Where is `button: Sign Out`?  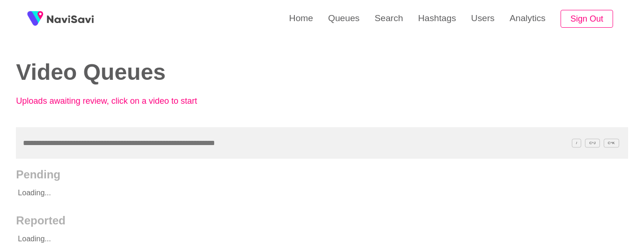
button: Sign Out is located at coordinates (587, 19).